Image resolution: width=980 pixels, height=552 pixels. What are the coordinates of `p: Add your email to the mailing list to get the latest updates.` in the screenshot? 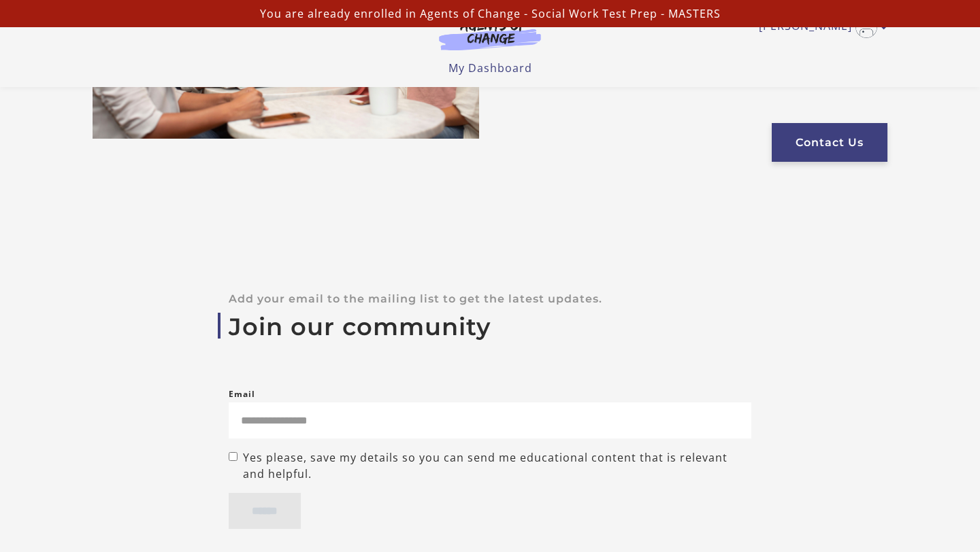 It's located at (490, 299).